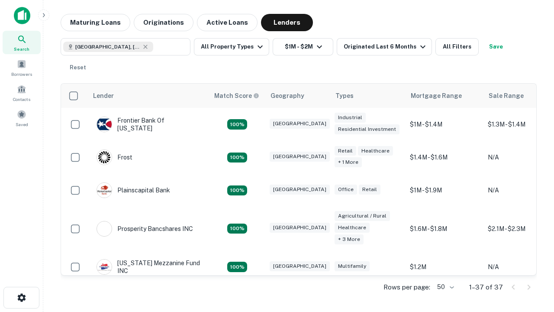 The height and width of the screenshot is (312, 554). What do you see at coordinates (346, 189) in the screenshot?
I see `div: Office` at bounding box center [346, 189].